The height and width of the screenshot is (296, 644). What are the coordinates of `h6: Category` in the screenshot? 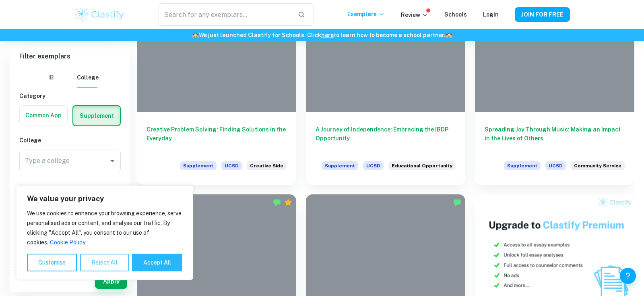 It's located at (70, 96).